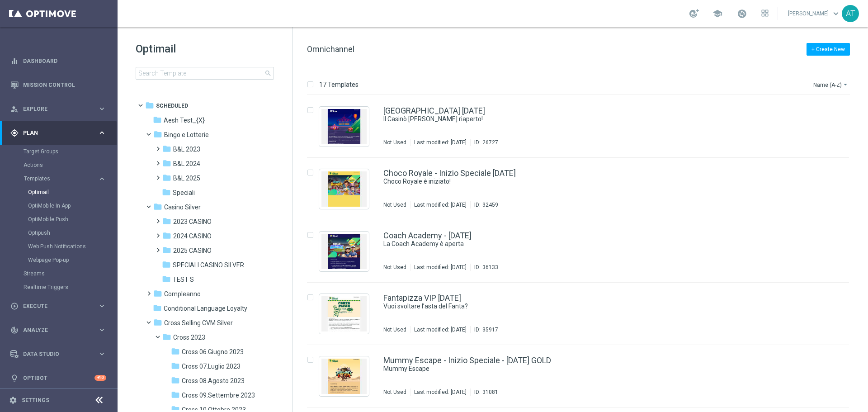 Image resolution: width=868 pixels, height=412 pixels. Describe the element at coordinates (182, 293) in the screenshot. I see `span: Compleanno` at that location.